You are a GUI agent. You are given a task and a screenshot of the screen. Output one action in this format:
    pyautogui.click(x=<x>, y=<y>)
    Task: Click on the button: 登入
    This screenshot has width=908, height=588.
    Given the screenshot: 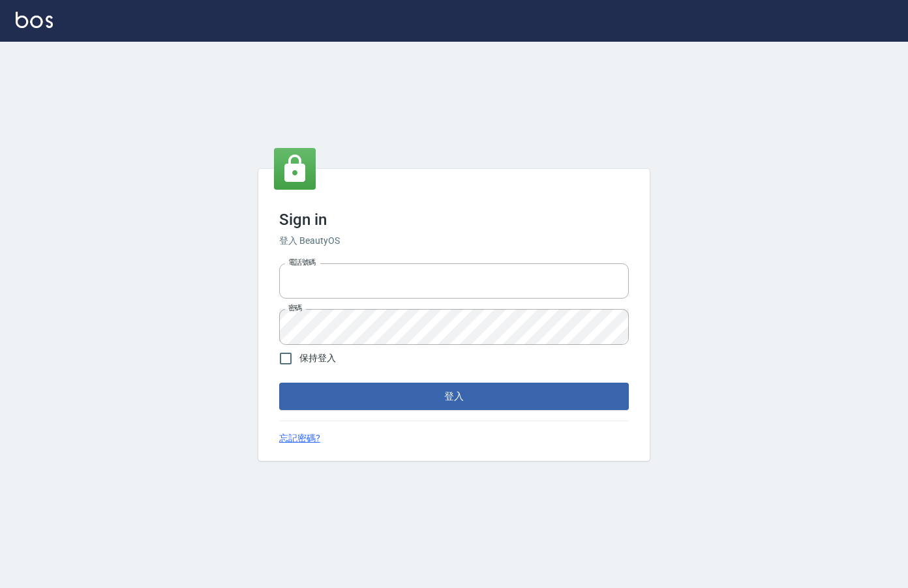 What is the action you would take?
    pyautogui.click(x=454, y=397)
    